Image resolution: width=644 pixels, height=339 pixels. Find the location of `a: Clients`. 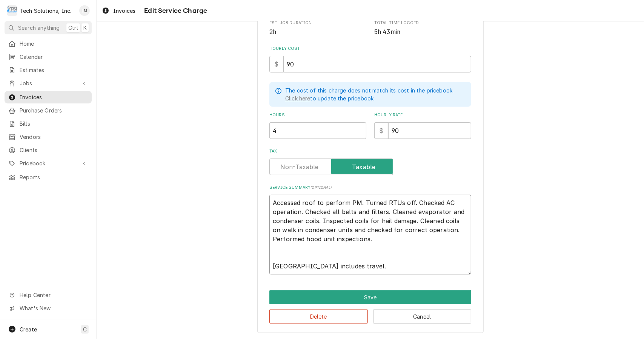

a: Clients is located at coordinates (48, 149).